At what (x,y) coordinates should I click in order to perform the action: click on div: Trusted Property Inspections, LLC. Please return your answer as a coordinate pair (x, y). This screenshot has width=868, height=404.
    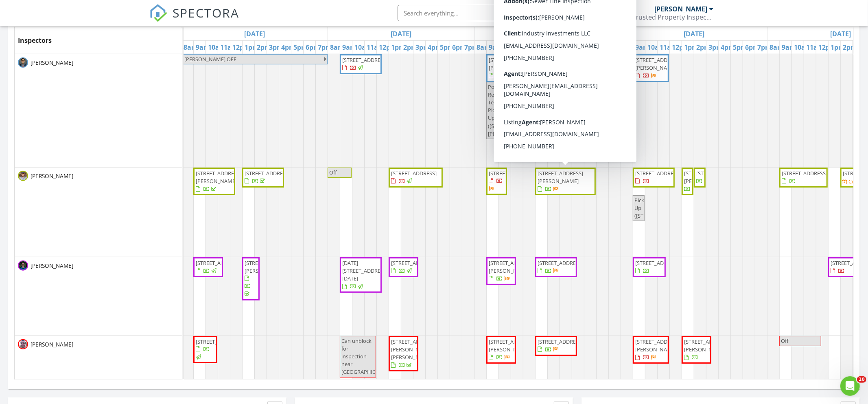
    Looking at the image, I should click on (673, 17).